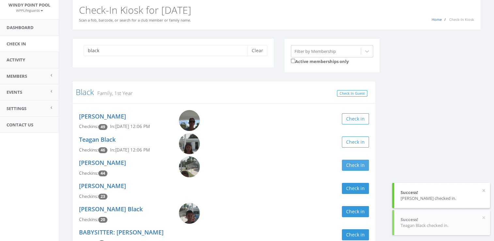 The image size is (494, 241). Describe the element at coordinates (20, 125) in the screenshot. I see `span: Contact Us` at that location.